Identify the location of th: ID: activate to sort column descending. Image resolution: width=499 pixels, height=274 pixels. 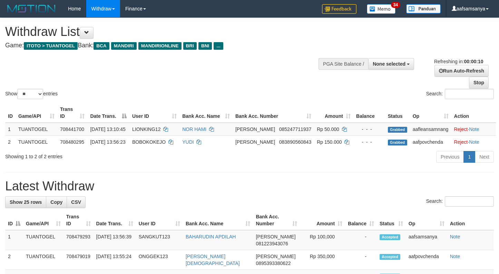
(14, 220).